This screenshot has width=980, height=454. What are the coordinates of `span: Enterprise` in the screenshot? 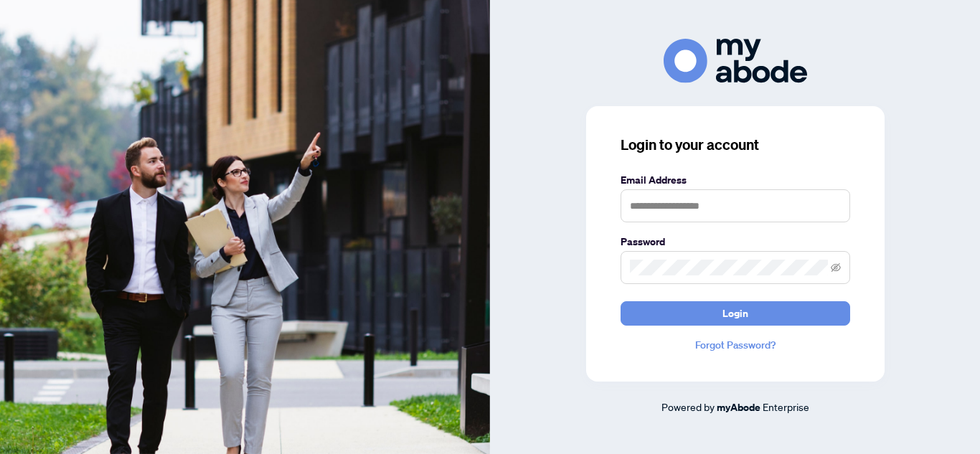 It's located at (785, 406).